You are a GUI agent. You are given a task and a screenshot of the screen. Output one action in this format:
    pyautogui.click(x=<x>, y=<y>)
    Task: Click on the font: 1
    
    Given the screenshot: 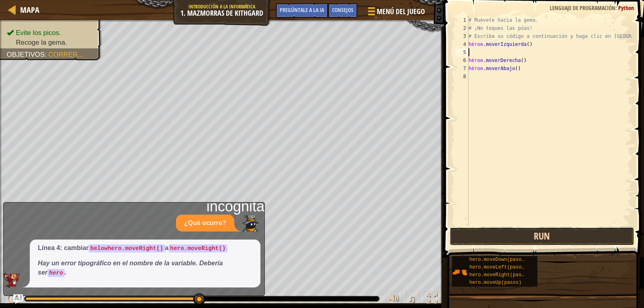 What is the action you would take?
    pyautogui.click(x=465, y=20)
    